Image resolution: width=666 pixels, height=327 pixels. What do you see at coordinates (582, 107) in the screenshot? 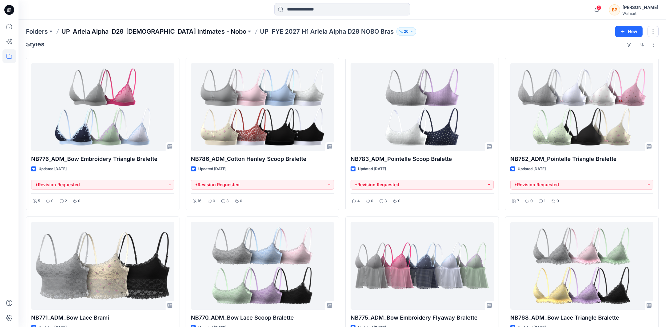
I see `a: NB782_ADM_Pointelle Triangle Bralette` at bounding box center [582, 107].